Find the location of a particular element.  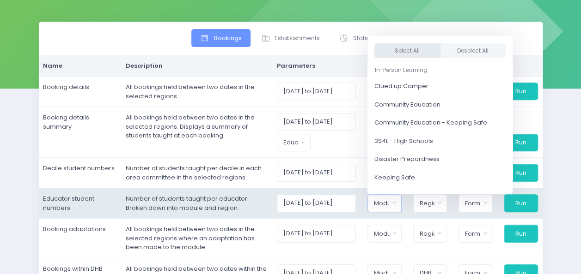

span: 3S4L - High Schools is located at coordinates (403, 141).